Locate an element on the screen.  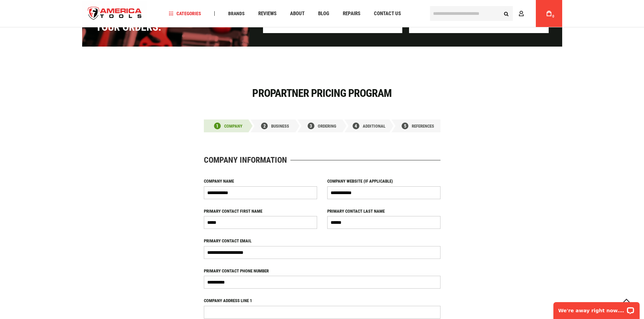
span: Brands is located at coordinates (236, 14).